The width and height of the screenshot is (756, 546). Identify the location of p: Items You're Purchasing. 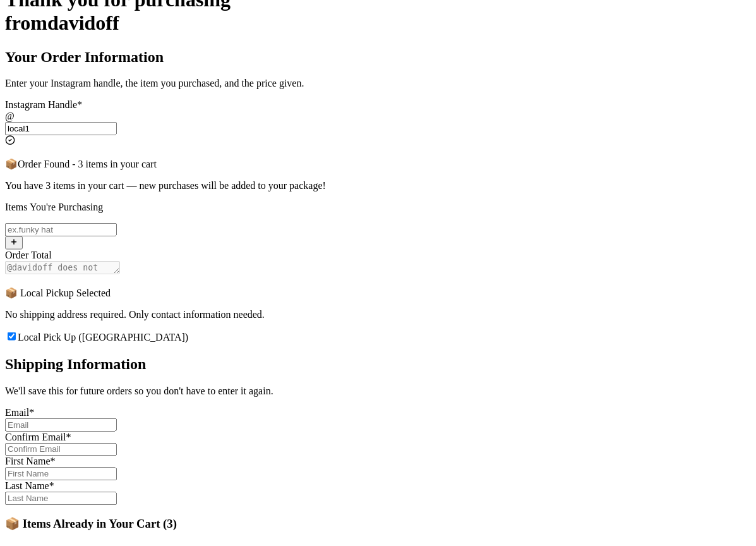
(378, 207).